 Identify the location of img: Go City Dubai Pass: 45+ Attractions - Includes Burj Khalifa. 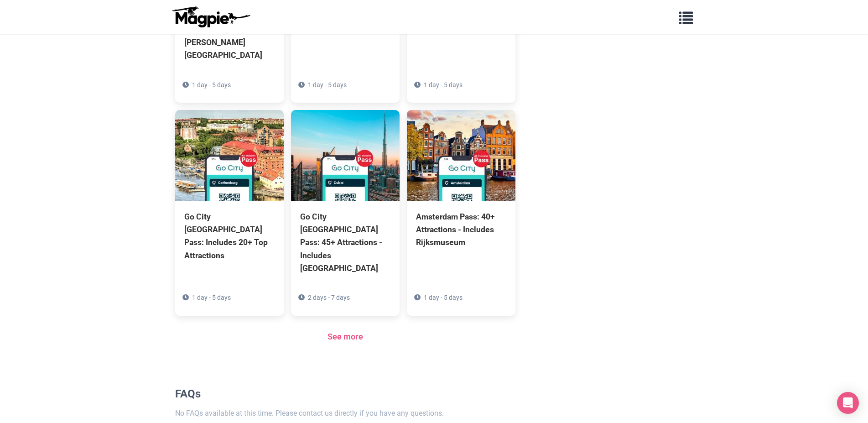
(345, 155).